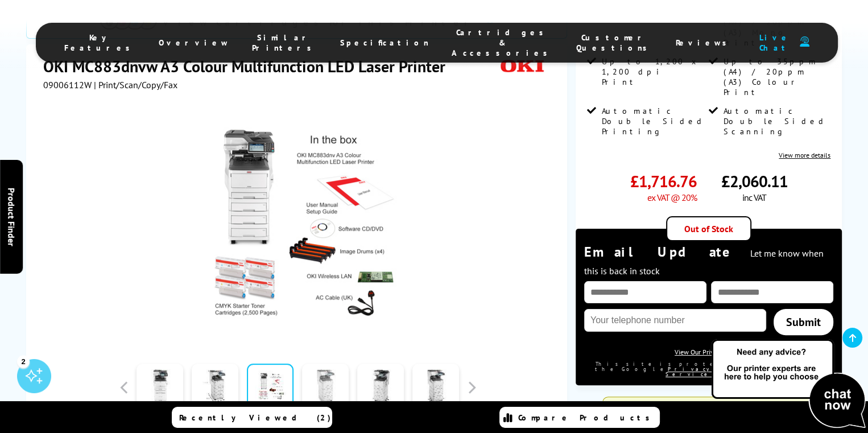 Image resolution: width=868 pixels, height=433 pixels. I want to click on span: 09006112W, so click(67, 85).